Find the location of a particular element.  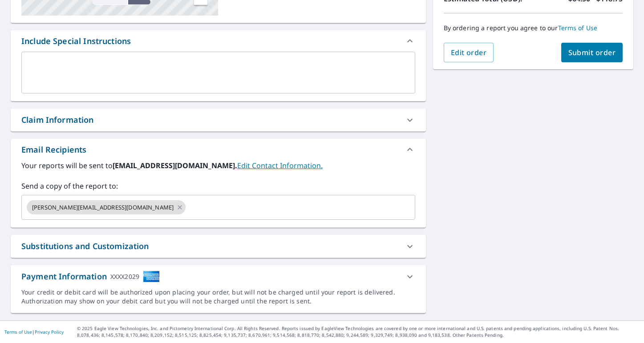

button: Submit order is located at coordinates (592, 52).